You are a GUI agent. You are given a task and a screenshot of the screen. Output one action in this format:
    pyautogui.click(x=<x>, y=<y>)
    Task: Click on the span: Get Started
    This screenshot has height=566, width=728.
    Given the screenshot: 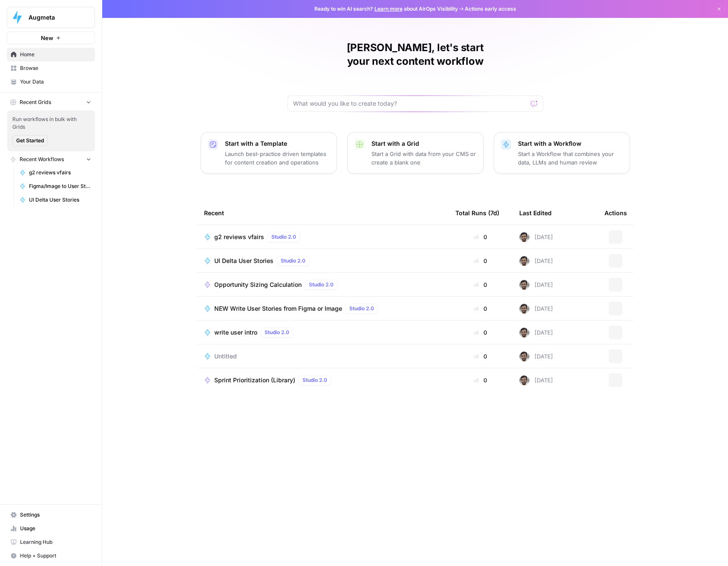 What is the action you would take?
    pyautogui.click(x=30, y=141)
    